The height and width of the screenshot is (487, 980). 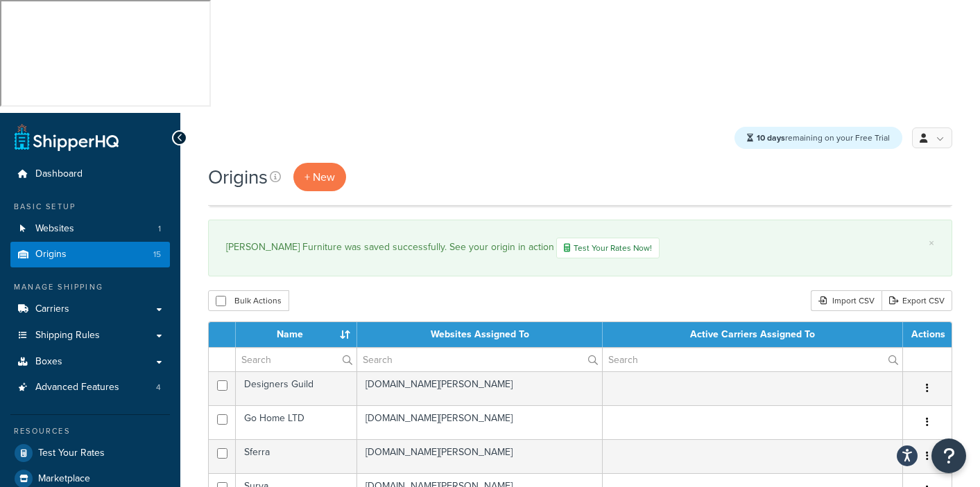 I want to click on a: Test Your Rates Now!, so click(x=608, y=249).